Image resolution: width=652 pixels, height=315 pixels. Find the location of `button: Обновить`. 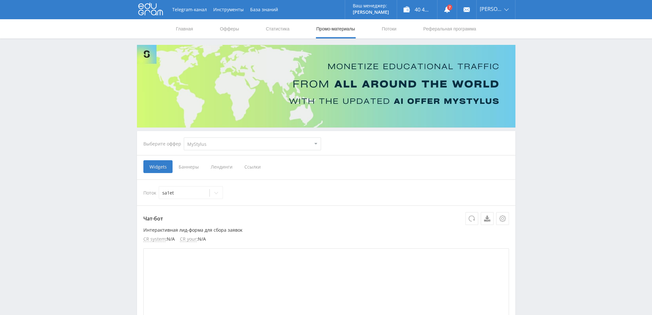

button: Обновить is located at coordinates (472, 219).